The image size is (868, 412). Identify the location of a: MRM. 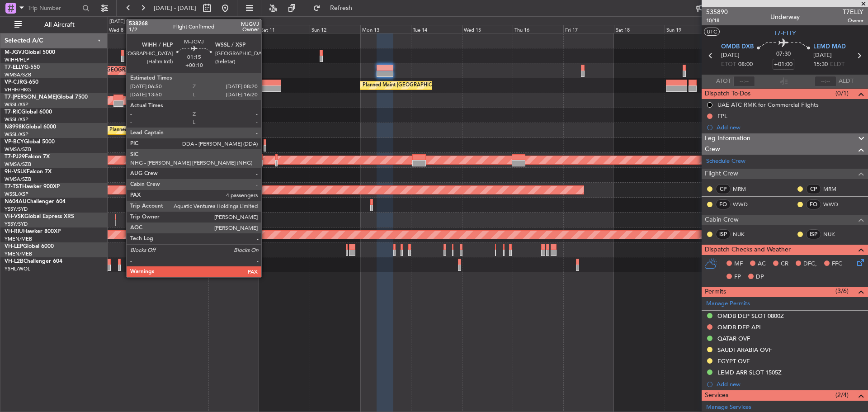
(833, 189).